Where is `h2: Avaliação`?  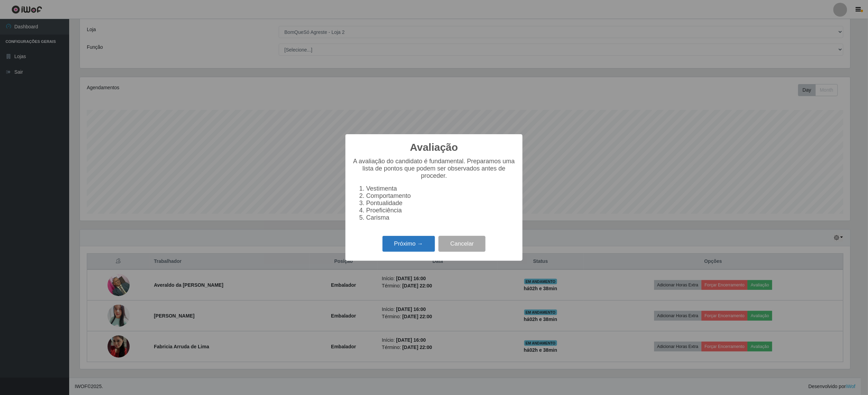
h2: Avaliação is located at coordinates (434, 147).